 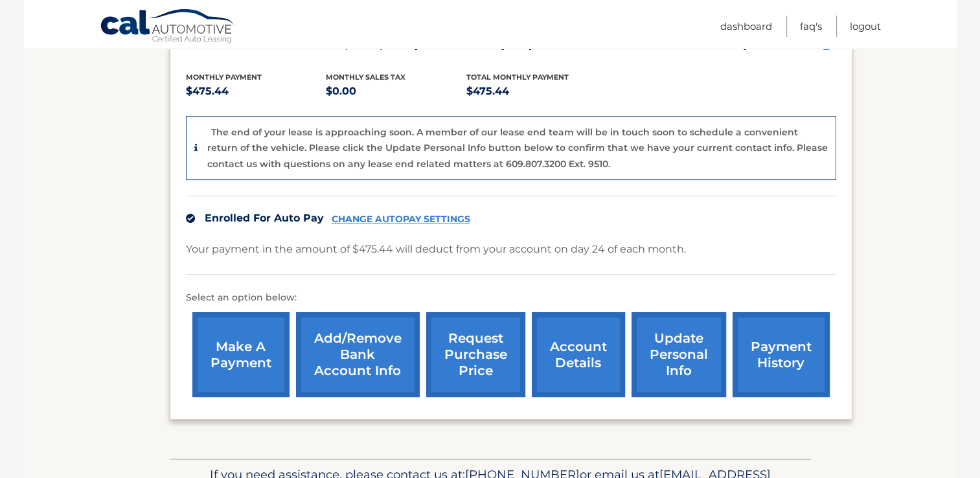 I want to click on span: Total Monthly Payment, so click(x=517, y=77).